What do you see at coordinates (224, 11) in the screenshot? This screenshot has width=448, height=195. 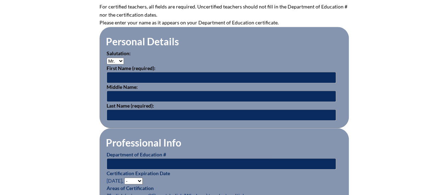 I see `p: For certified teachers, all fields are required. Uncertified teachers should not fill in the Depa...` at bounding box center [224, 11].